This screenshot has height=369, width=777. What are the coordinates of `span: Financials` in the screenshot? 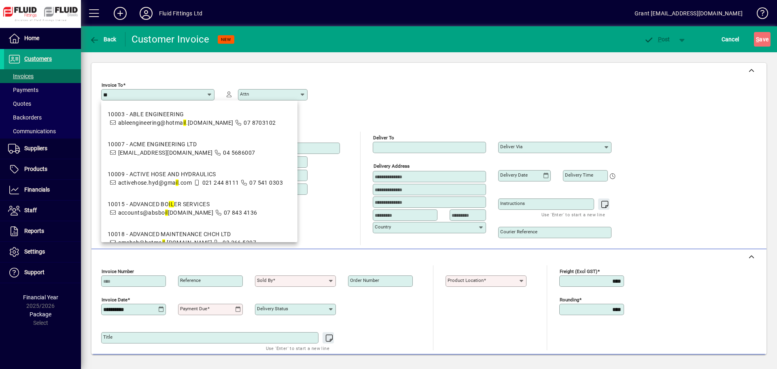 It's located at (37, 189).